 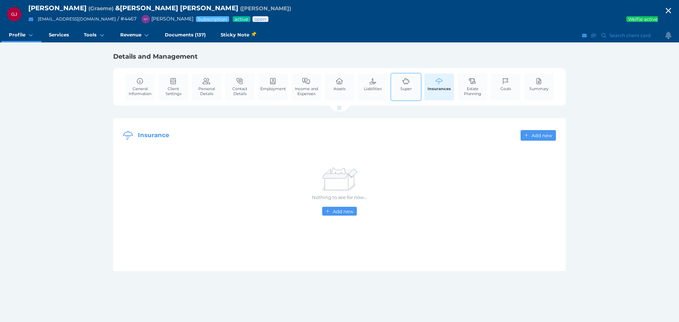 I want to click on a: Revenue, so click(x=135, y=35).